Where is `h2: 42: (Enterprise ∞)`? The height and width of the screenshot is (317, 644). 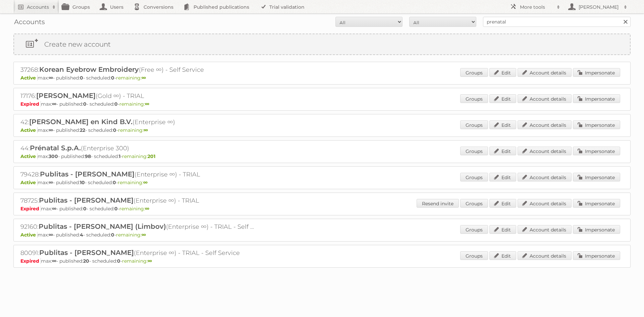 h2: 42: (Enterprise ∞) is located at coordinates (138, 122).